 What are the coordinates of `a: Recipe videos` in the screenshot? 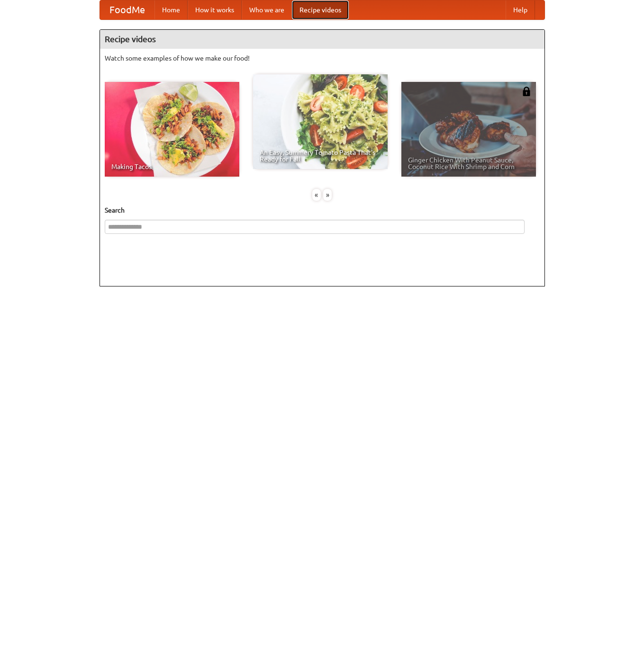 It's located at (321, 10).